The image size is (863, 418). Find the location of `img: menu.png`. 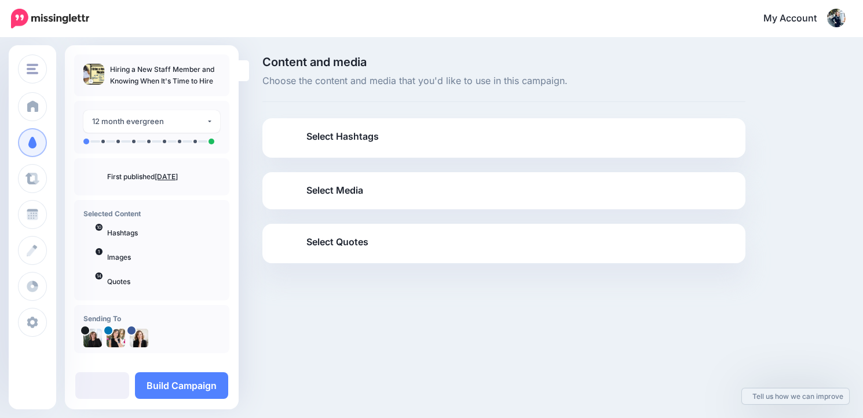

img: menu.png is located at coordinates (32, 69).